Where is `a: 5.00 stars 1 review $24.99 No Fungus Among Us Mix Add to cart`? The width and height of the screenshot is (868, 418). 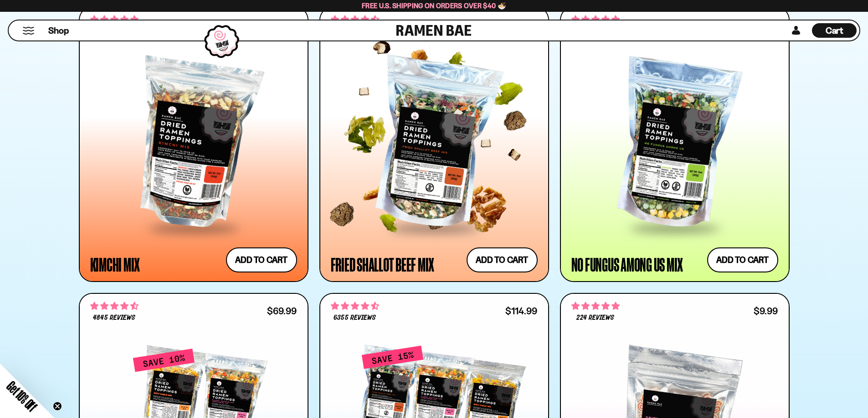
a: 5.00 stars 1 review $24.99 No Fungus Among Us Mix Add to cart is located at coordinates (675, 145).